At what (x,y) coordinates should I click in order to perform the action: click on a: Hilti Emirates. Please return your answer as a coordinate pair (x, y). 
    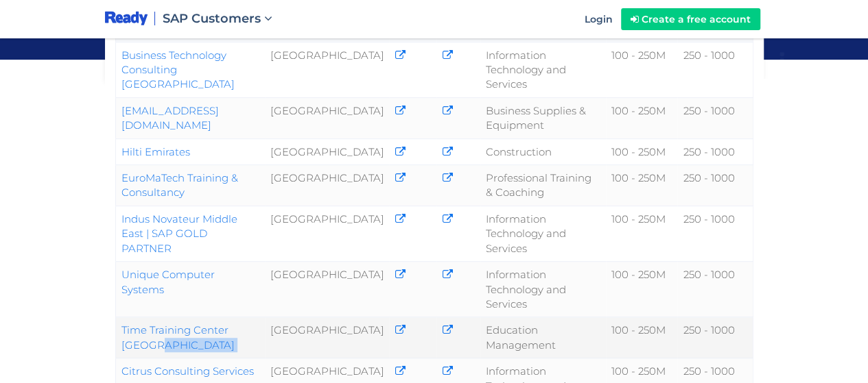
    Looking at the image, I should click on (156, 151).